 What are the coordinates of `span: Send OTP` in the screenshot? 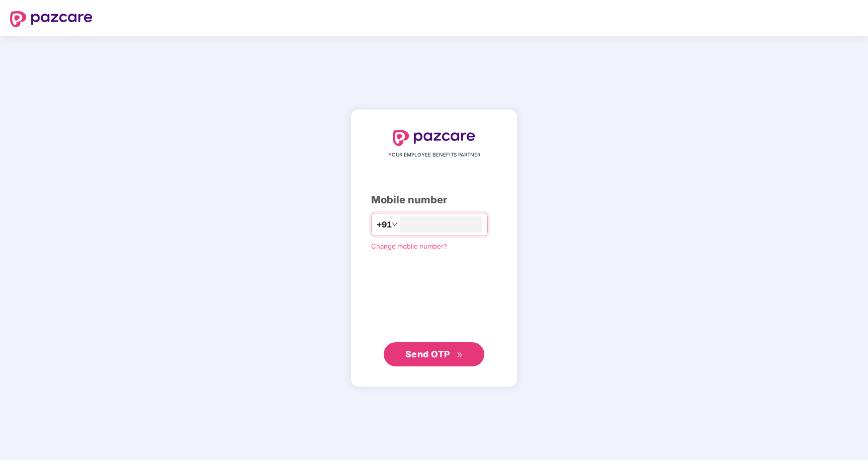 It's located at (427, 354).